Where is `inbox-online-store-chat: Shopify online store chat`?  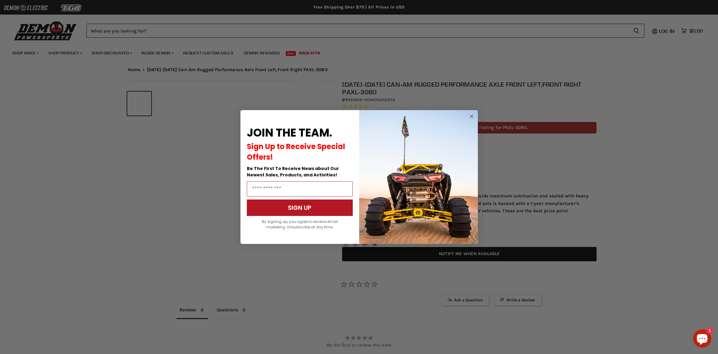
inbox-online-store-chat: Shopify online store chat is located at coordinates (703, 340).